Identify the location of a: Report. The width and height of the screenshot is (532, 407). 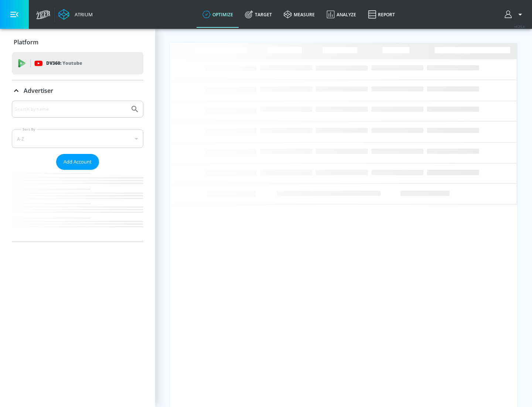
(381, 14).